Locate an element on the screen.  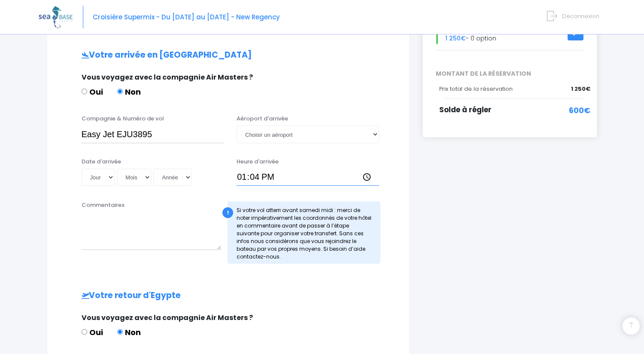
label: Heure d'arrivée is located at coordinates (258, 162).